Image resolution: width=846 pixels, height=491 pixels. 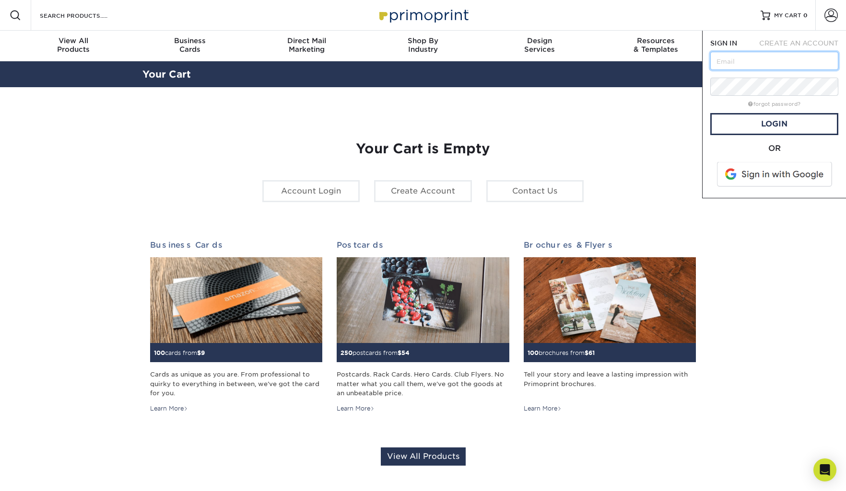 What do you see at coordinates (306, 41) in the screenshot?
I see `span: Direct Mail` at bounding box center [306, 41].